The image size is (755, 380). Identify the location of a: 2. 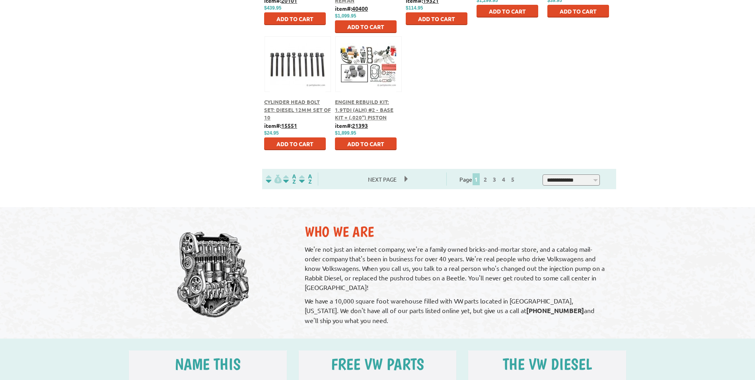
(485, 179).